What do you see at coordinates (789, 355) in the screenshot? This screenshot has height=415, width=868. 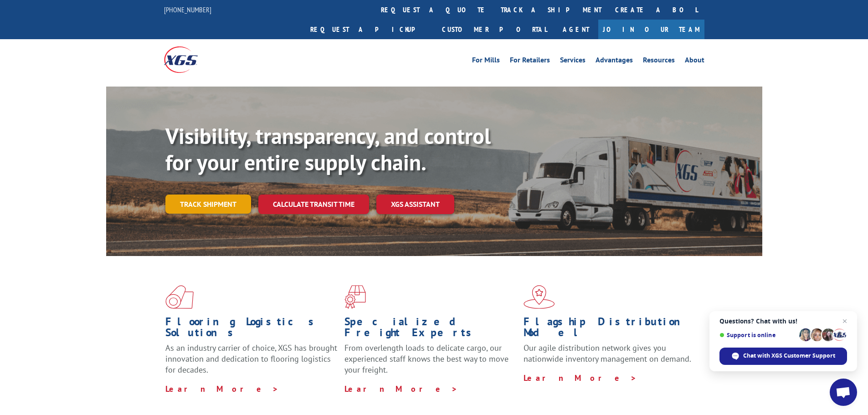 I see `span: Chat with XGS Customer Support` at bounding box center [789, 355].